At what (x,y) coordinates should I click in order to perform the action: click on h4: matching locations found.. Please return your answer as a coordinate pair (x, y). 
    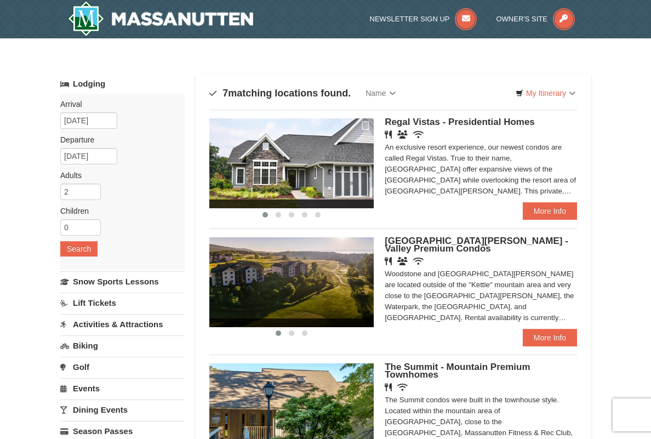
    Looking at the image, I should click on (280, 93).